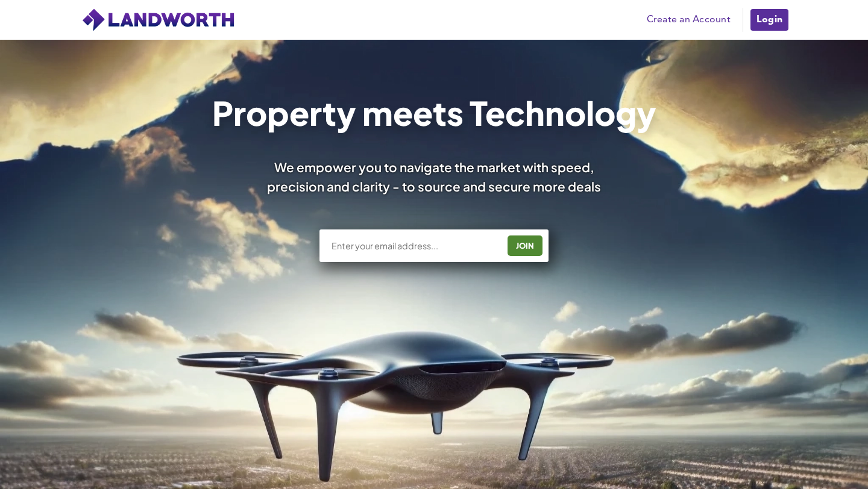 This screenshot has width=868, height=489. I want to click on div: JOIN, so click(525, 245).